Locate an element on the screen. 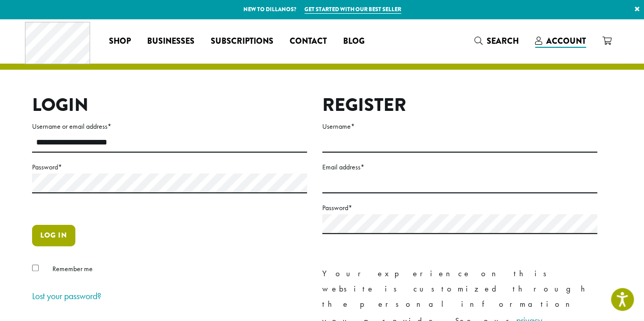 The image size is (644, 321). a: Lost your password? is located at coordinates (67, 296).